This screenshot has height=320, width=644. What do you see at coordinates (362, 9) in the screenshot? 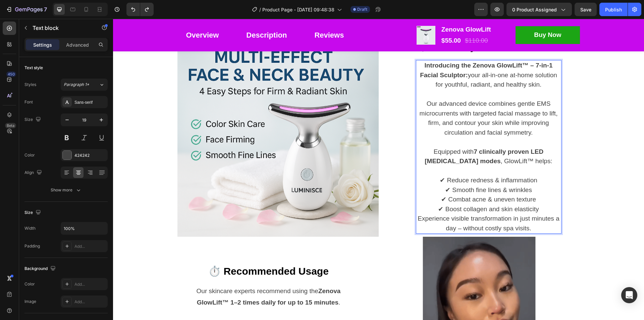
I see `span: Draft` at bounding box center [362, 9].